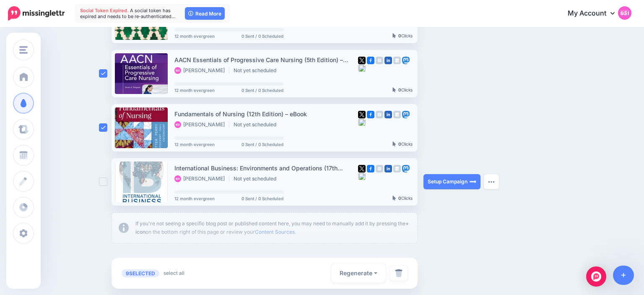 The image size is (644, 295). I want to click on div: International Business: Environments and Operations (17th Edition) – eBook, so click(266, 168).